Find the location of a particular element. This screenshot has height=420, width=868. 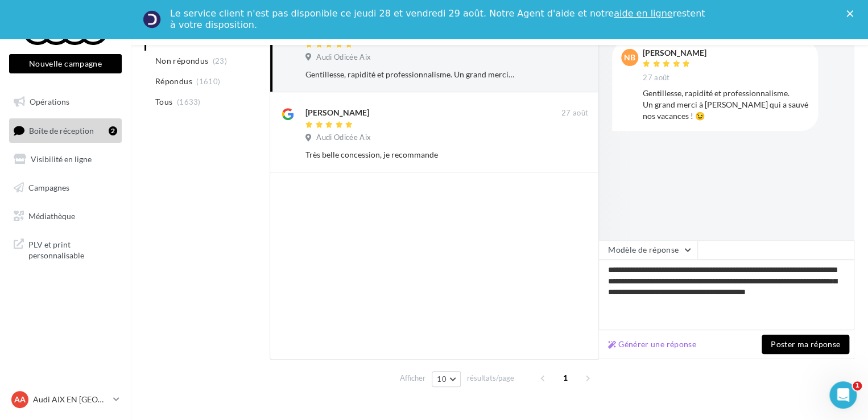

span: AA is located at coordinates (20, 399).